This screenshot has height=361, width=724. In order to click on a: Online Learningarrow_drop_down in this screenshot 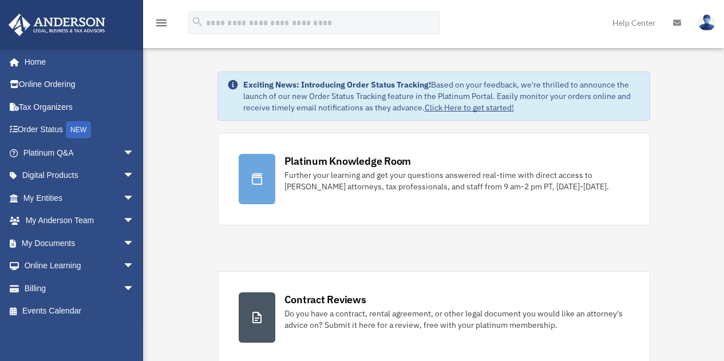, I will do `click(80, 266)`.